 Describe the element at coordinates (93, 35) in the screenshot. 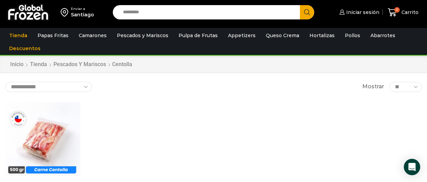

I see `a: Camarones` at that location.